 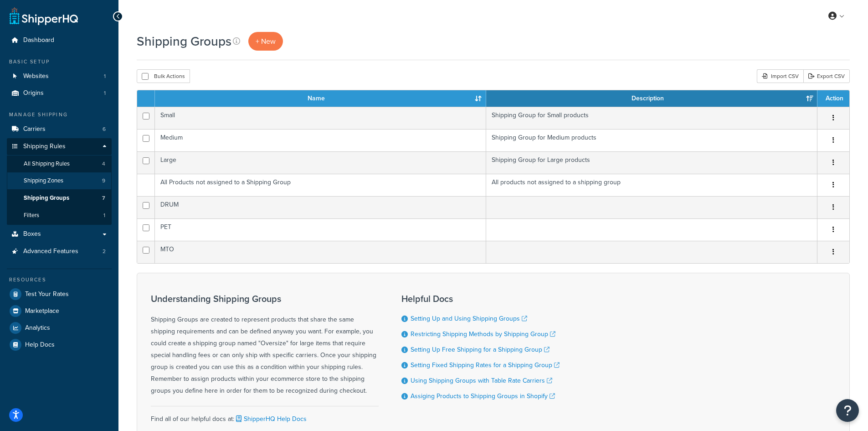 I want to click on td: All Products not assigned to a Shipping Group, so click(x=320, y=185).